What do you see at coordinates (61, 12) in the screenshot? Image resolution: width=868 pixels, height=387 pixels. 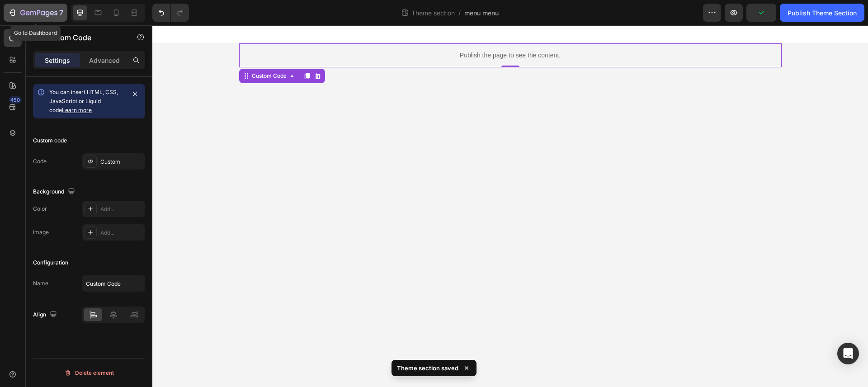 I see `p: 7` at bounding box center [61, 12].